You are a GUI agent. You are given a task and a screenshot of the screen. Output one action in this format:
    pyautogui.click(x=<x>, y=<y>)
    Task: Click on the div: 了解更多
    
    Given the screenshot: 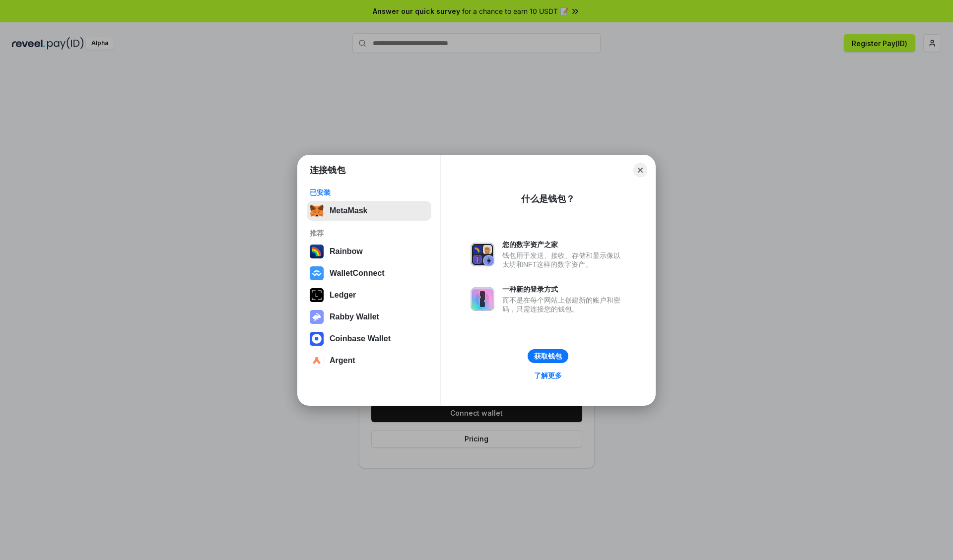 What is the action you would take?
    pyautogui.click(x=549, y=376)
    